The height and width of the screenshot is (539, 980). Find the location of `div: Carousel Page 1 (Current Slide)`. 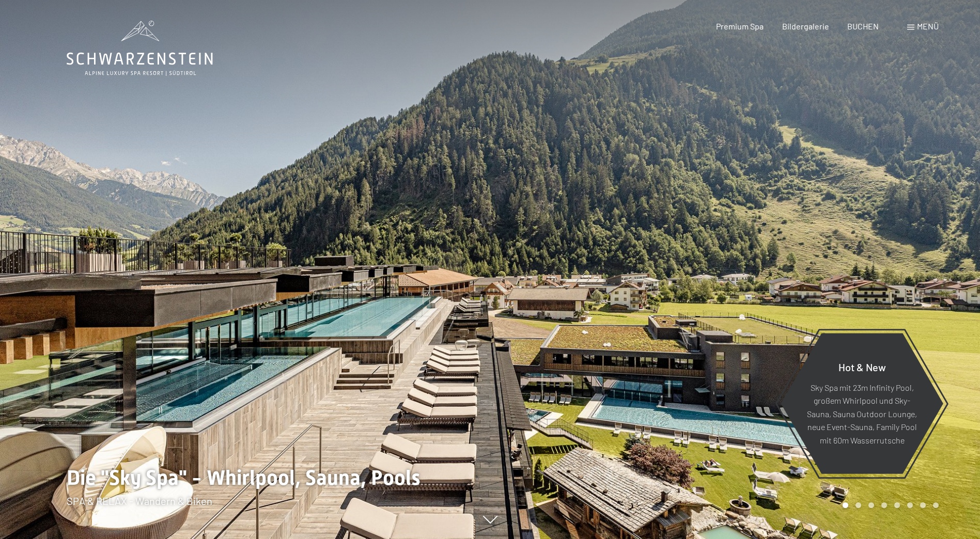

div: Carousel Page 1 (Current Slide) is located at coordinates (845, 505).